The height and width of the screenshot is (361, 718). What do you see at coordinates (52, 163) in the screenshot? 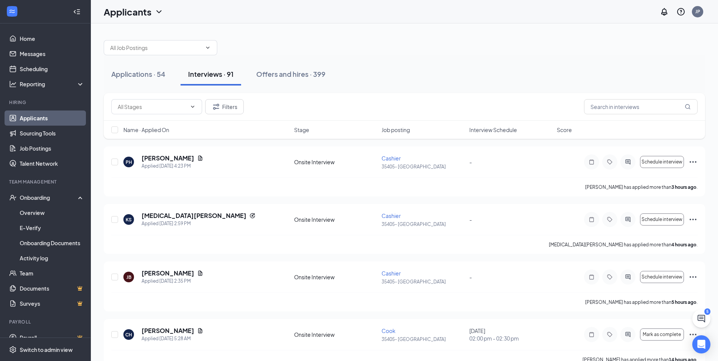
I see `a: Talent Network` at bounding box center [52, 163].